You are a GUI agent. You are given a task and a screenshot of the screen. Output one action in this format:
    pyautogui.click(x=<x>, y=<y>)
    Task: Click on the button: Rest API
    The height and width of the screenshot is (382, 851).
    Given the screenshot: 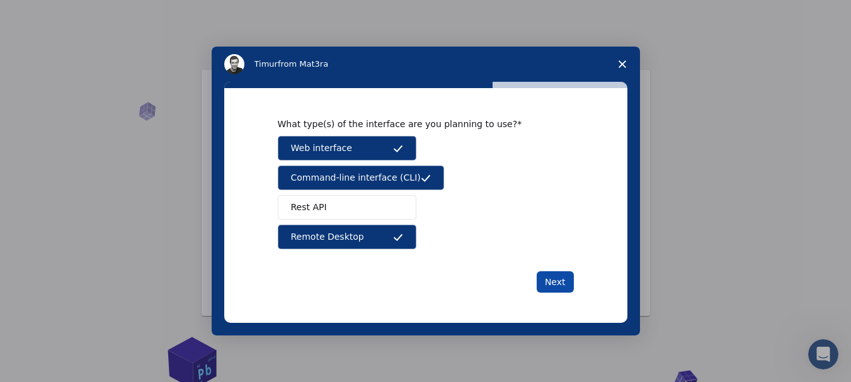 What is the action you would take?
    pyautogui.click(x=347, y=207)
    